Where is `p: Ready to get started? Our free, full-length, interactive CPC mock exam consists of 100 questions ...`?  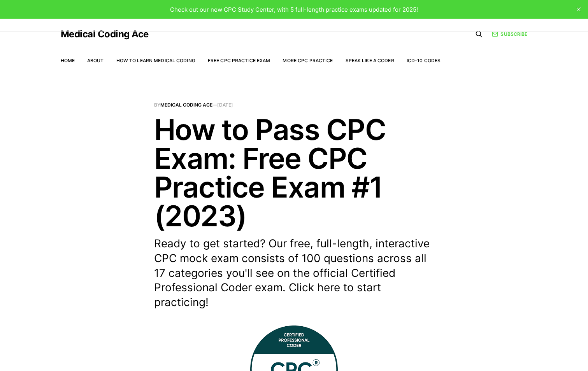 p: Ready to get started? Our free, full-length, interactive CPC mock exam consists of 100 questions ... is located at coordinates (294, 273).